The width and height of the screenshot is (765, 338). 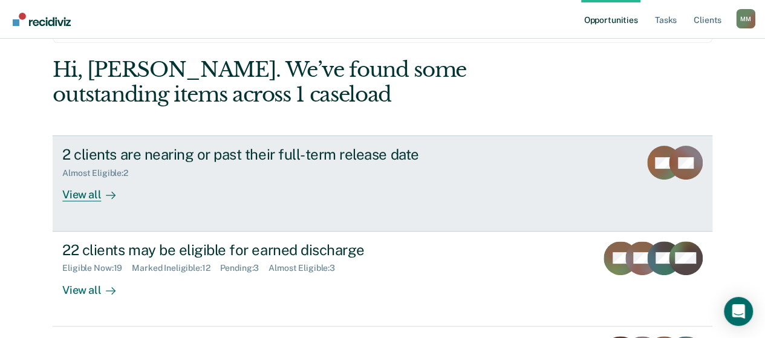 What do you see at coordinates (275, 250) in the screenshot?
I see `div: 22 clients may be eligible for earned discharge` at bounding box center [275, 250].